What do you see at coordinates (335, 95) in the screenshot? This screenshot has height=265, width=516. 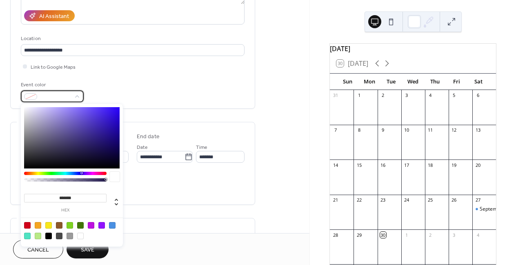 I see `div: 31` at bounding box center [335, 95].